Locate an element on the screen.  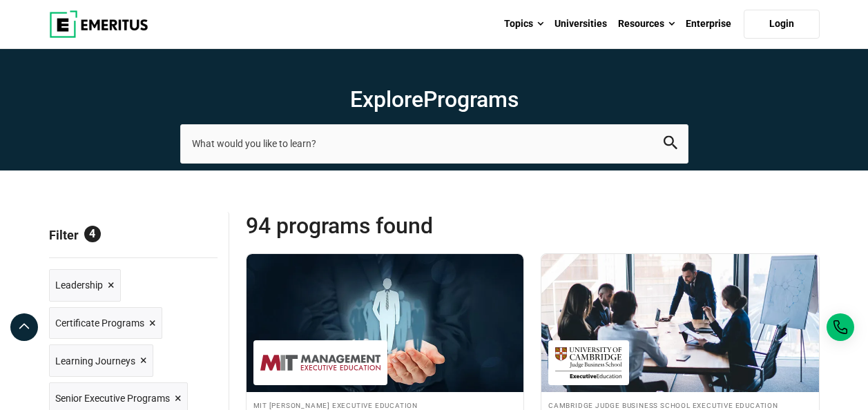
img: Leading Organizations and Change | Online Leadership Course is located at coordinates (386, 323).